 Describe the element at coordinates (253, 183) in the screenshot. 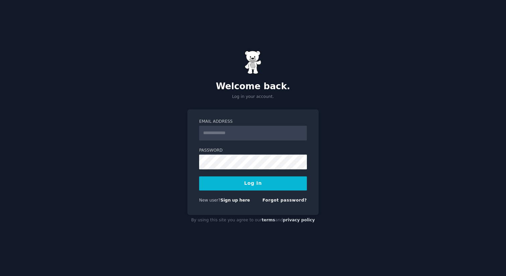

I see `button: Log In` at that location.